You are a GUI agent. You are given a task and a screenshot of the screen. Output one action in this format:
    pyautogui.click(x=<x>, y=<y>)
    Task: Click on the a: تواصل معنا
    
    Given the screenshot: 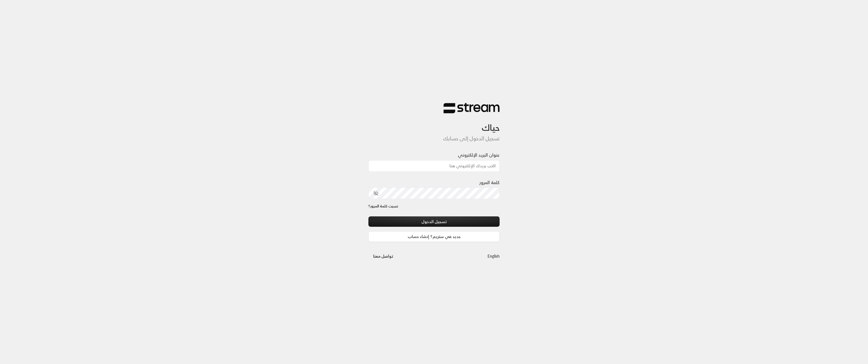 What is the action you would take?
    pyautogui.click(x=383, y=256)
    